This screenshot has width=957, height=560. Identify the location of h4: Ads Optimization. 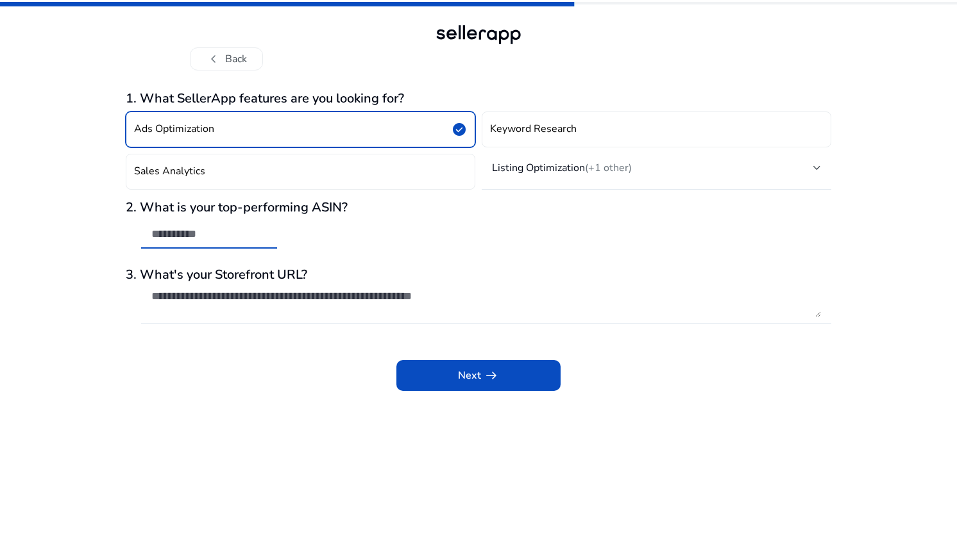
(173, 129).